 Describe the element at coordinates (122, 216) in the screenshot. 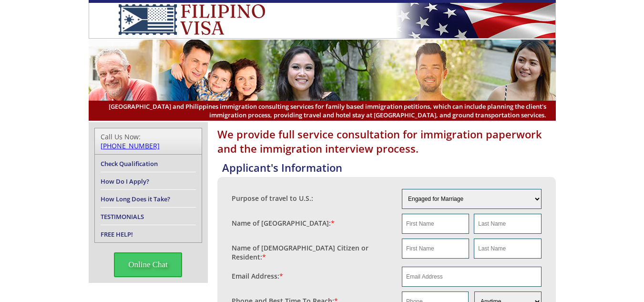

I see `a: TESTIMONIALS` at that location.